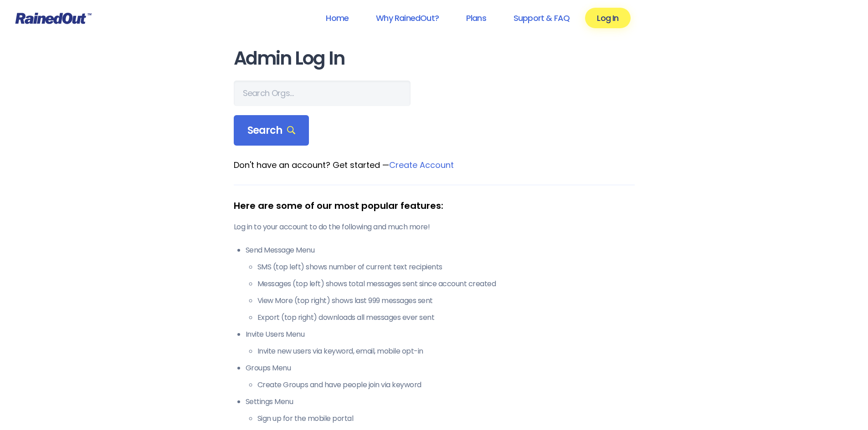 The image size is (868, 430). What do you see at coordinates (446, 301) in the screenshot?
I see `li: View More (top right) shows last 999 messages sent` at bounding box center [446, 301].